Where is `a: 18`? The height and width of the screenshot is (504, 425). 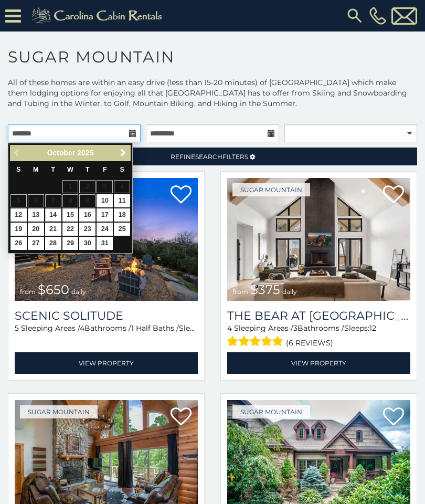 a: 18 is located at coordinates (122, 215).